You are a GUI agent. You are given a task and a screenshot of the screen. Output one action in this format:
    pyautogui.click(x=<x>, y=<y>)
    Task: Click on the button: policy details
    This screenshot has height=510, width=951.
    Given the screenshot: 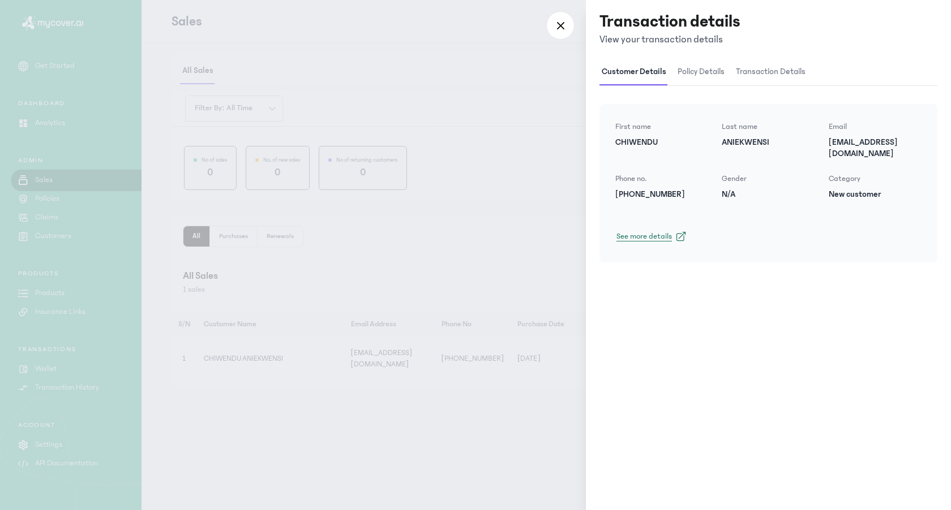 What is the action you would take?
    pyautogui.click(x=704, y=72)
    